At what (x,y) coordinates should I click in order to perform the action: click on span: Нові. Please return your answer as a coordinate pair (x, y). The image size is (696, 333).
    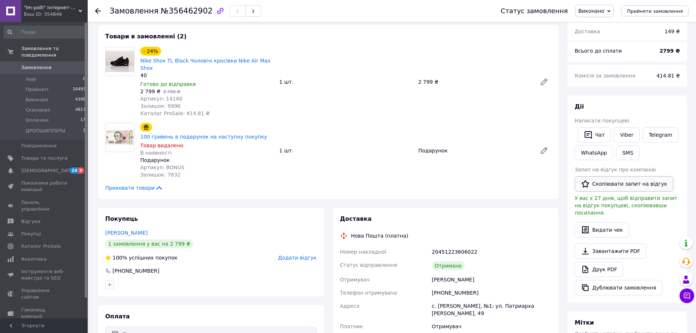
    Looking at the image, I should click on (31, 79).